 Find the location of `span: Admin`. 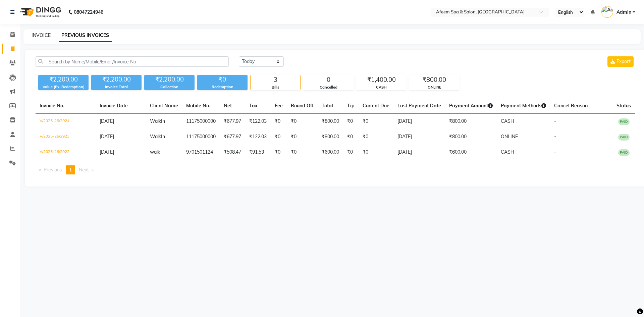

span: Admin is located at coordinates (624, 12).